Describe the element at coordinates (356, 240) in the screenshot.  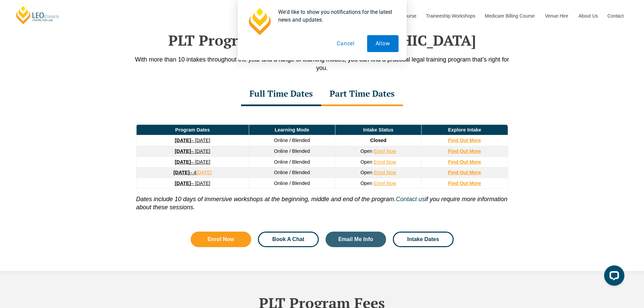
I see `span: Email Me Info` at that location.